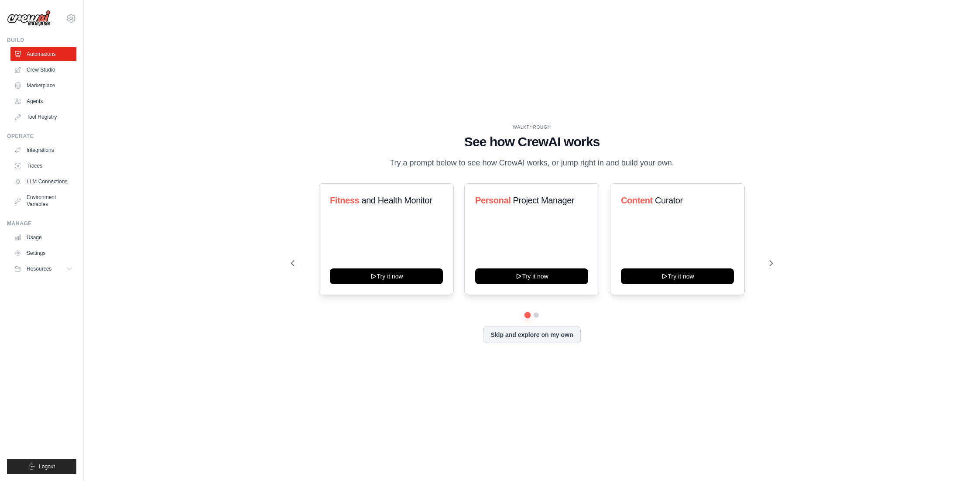 Image resolution: width=980 pixels, height=481 pixels. Describe the element at coordinates (29, 18) in the screenshot. I see `img: Logo` at that location.